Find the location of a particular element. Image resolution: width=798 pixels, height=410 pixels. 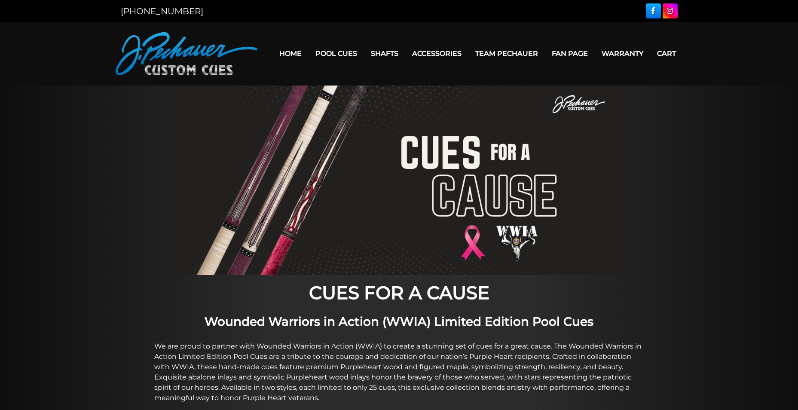

strong: Wounded Warriors in Action (WWIA) Limited Edition Pool Cues is located at coordinates (399, 321).